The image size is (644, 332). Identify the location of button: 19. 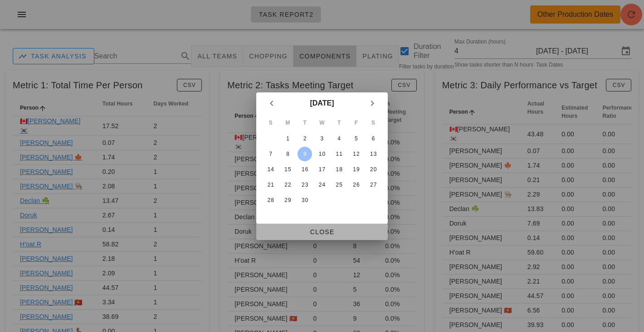
(356, 170).